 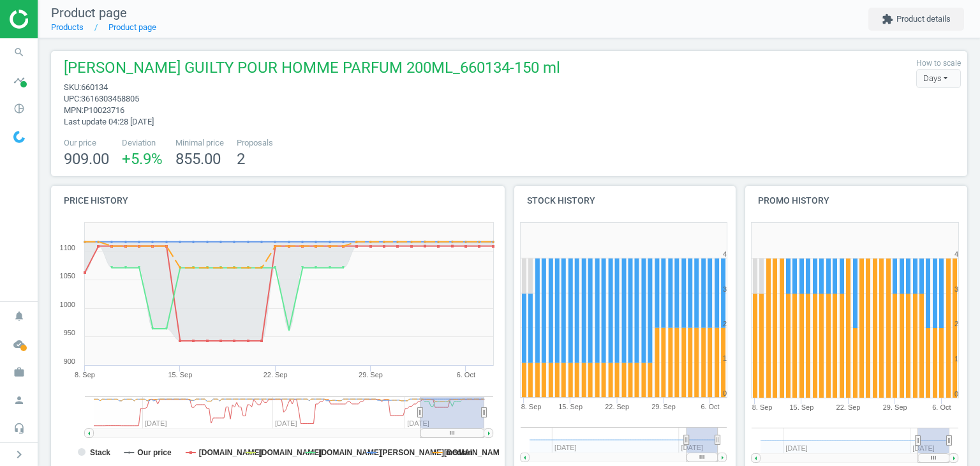 I want to click on button: chevron_right, so click(x=19, y=455).